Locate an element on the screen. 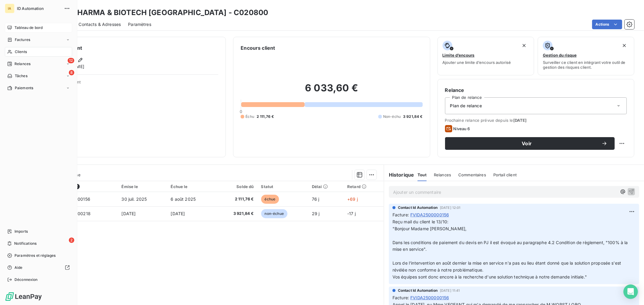 This screenshot has height=305, width=644. span: Lors de l'intervention en août dernier la mise en service n'a pas eu lieu étant donné que la solu... is located at coordinates (507, 266).